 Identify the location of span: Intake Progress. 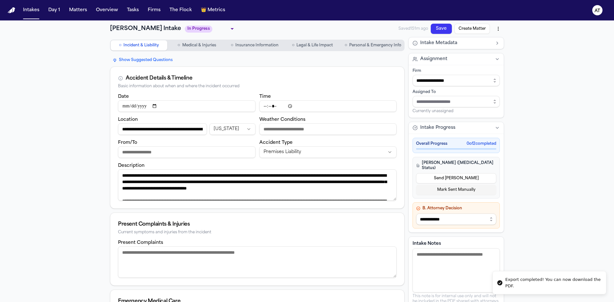
(438, 128).